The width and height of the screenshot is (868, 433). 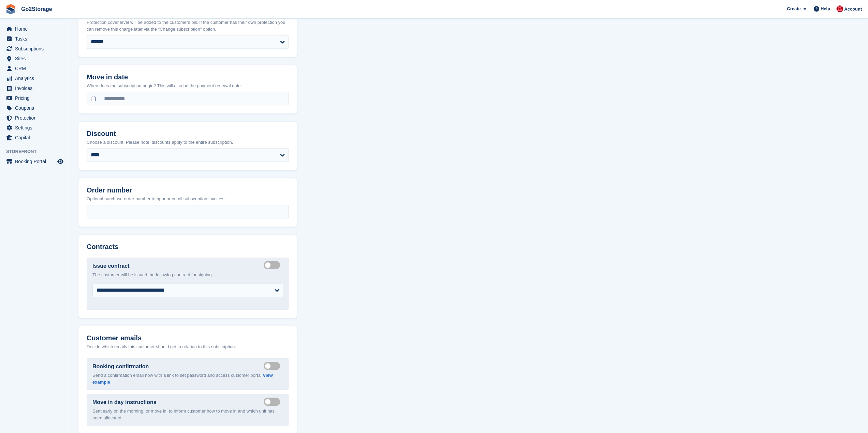 What do you see at coordinates (274, 265) in the screenshot?
I see `label: Create integrated contract` at bounding box center [274, 265].